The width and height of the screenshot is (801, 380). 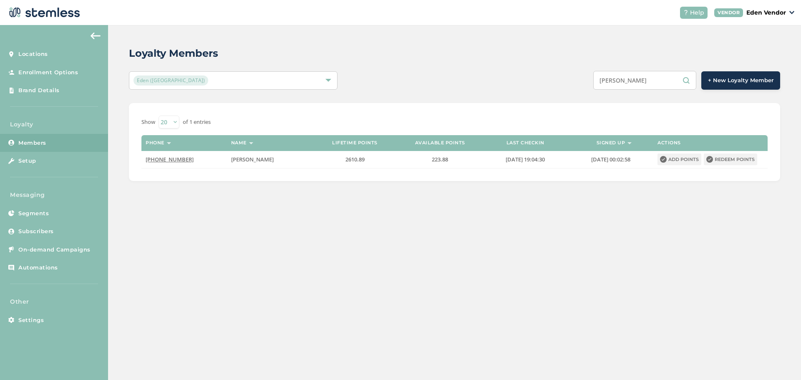 I want to click on div: Chat Widget, so click(x=780, y=360).